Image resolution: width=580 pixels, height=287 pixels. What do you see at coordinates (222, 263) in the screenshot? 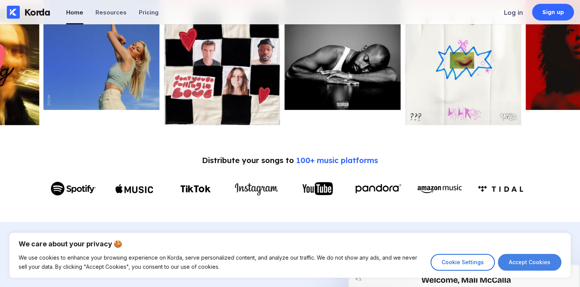
I see `p: We use cookies to enhance your browsing experience on Korda, serve personalized content, and anal...` at bounding box center [222, 263].